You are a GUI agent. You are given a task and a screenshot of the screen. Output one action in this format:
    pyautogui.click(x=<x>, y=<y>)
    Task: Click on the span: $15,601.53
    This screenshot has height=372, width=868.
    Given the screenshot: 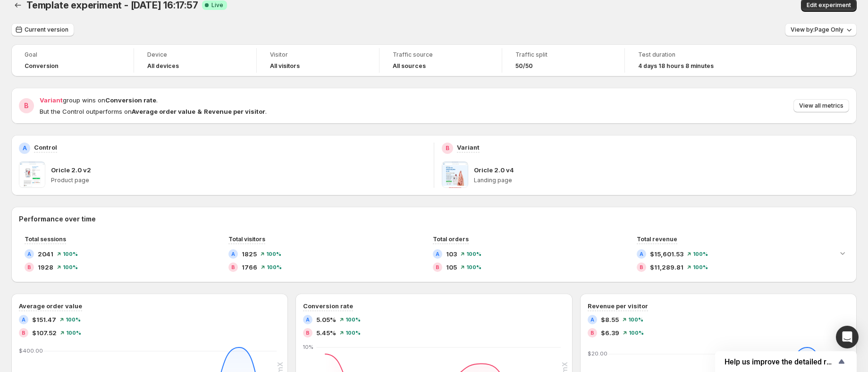 What is the action you would take?
    pyautogui.click(x=667, y=254)
    